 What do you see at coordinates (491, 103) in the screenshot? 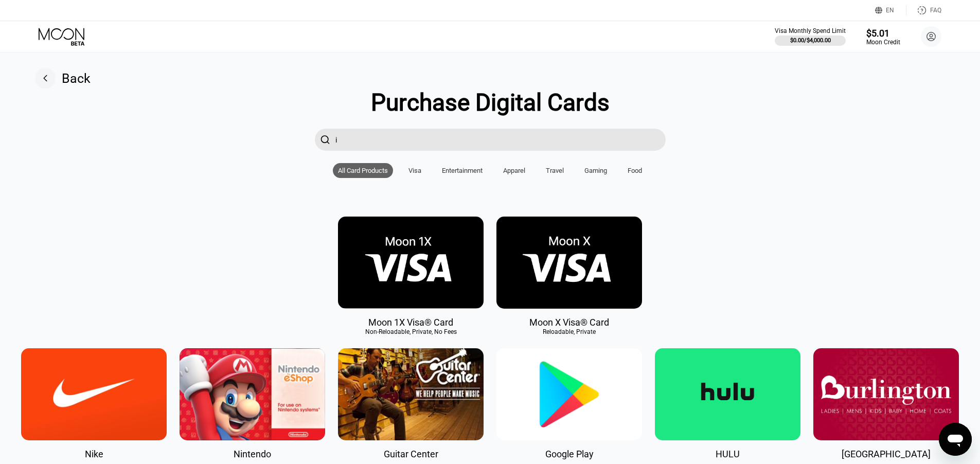
I see `div: Purchase Digital Cards` at bounding box center [491, 103].